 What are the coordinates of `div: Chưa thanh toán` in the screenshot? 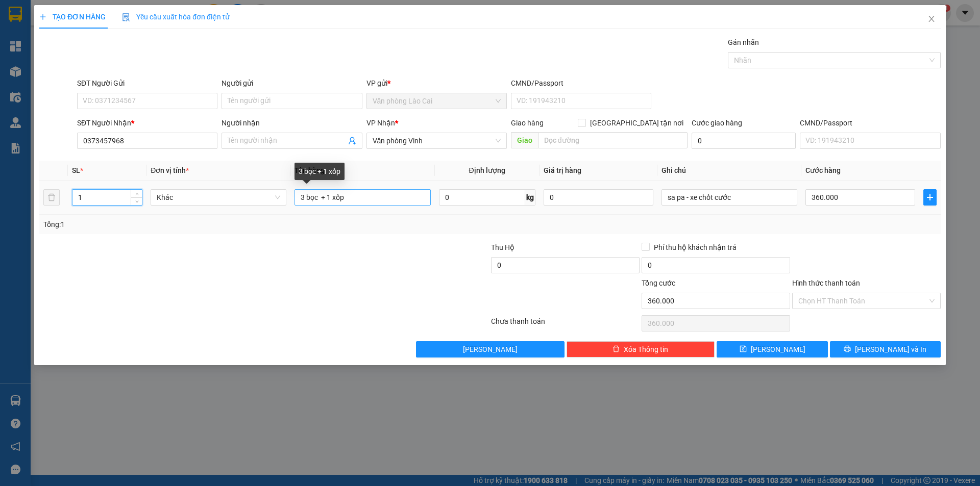 It's located at (565, 325).